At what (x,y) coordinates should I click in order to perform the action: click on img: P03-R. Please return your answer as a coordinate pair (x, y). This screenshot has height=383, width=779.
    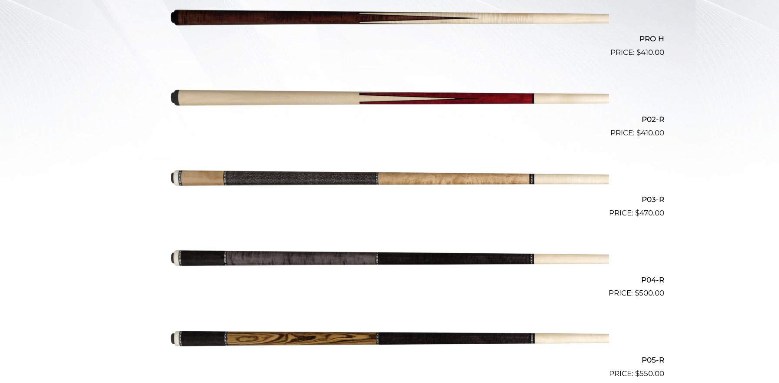
    Looking at the image, I should click on (390, 179).